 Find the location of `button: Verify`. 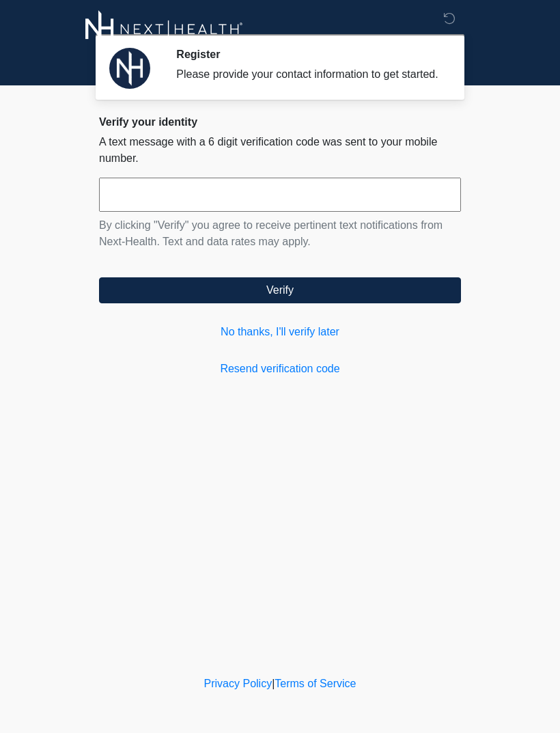

button: Verify is located at coordinates (280, 290).